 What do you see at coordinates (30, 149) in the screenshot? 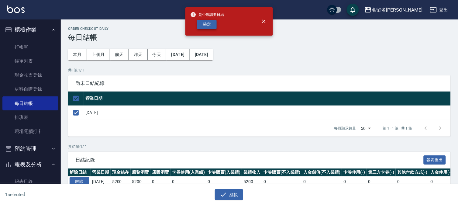
I see `button: 預約管理` at bounding box center [30, 149].